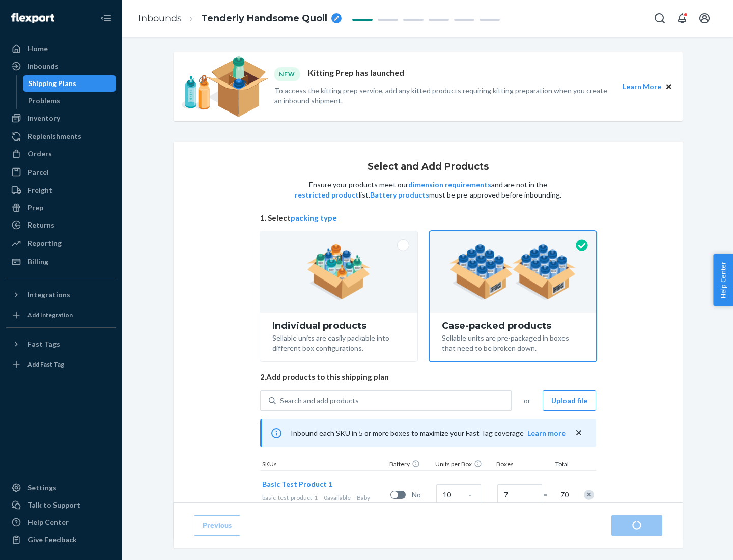 This screenshot has width=733, height=560. Describe the element at coordinates (48, 522) in the screenshot. I see `div: Help Center` at that location.